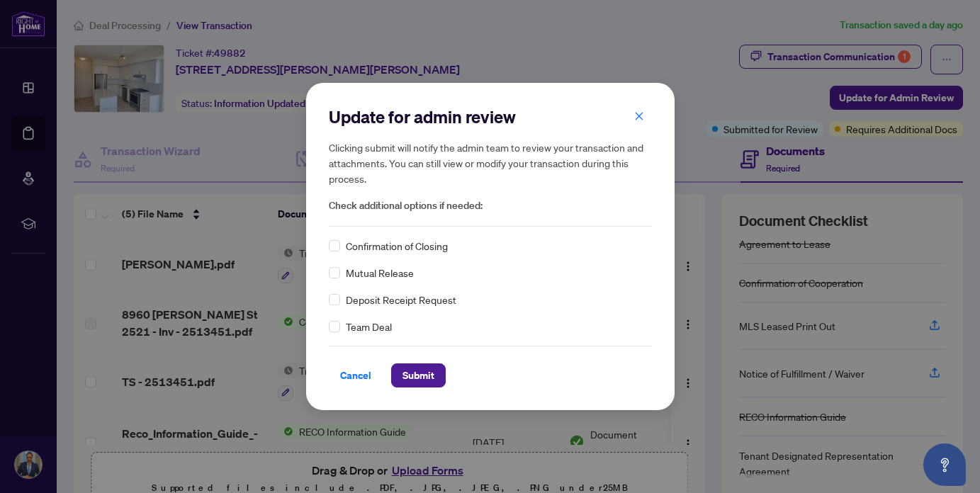  What do you see at coordinates (417, 375) in the screenshot?
I see `span: Submit` at bounding box center [417, 375].